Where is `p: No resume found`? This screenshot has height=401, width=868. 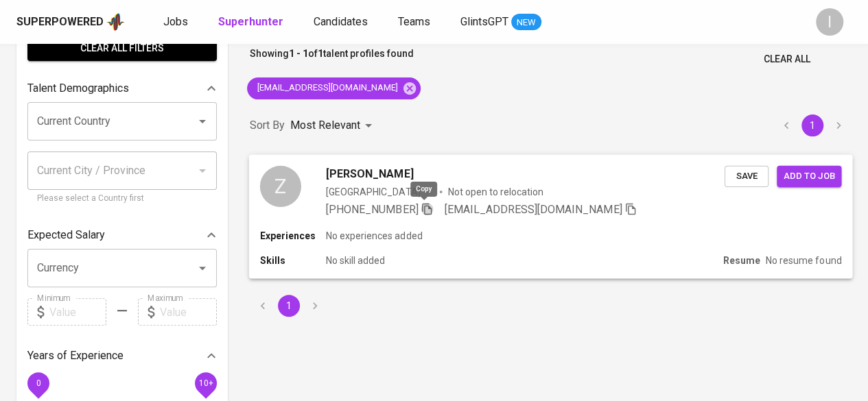
p: No resume found is located at coordinates (803, 260).